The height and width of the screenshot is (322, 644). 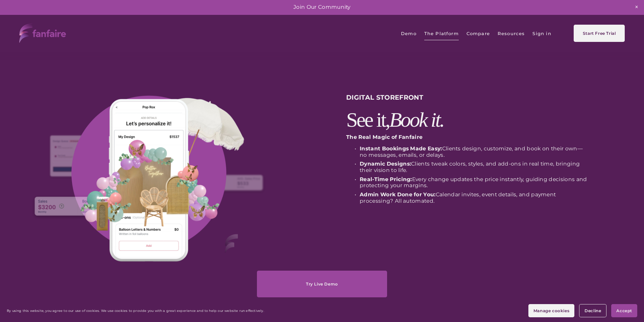 What do you see at coordinates (541, 33) in the screenshot?
I see `a: Sign in` at bounding box center [541, 33].